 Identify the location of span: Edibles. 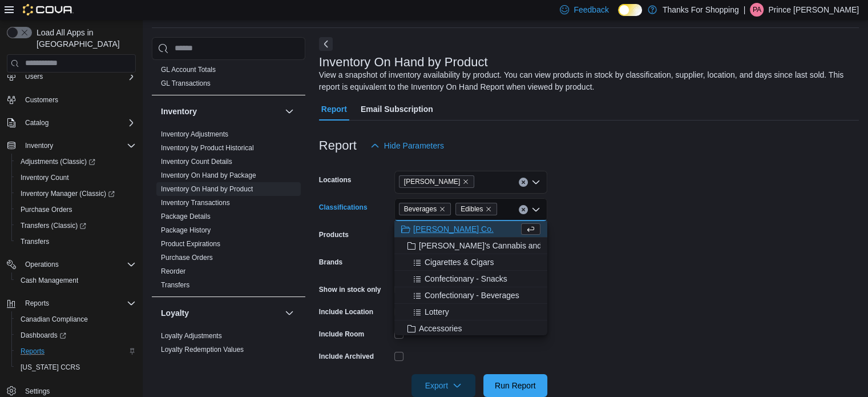
(471, 209).